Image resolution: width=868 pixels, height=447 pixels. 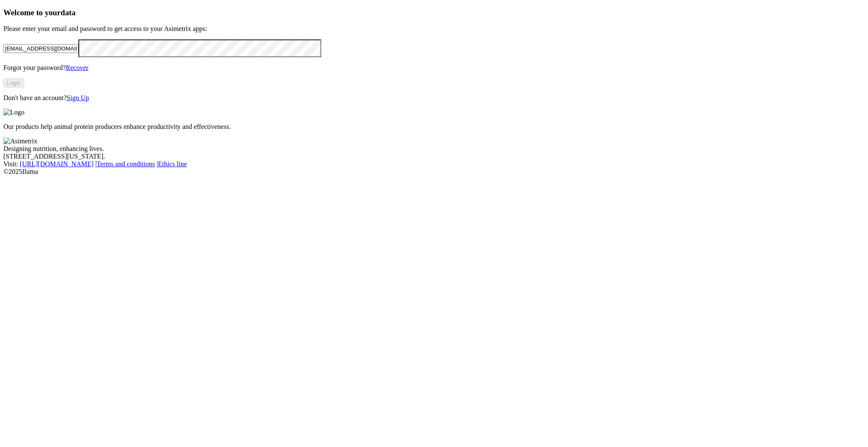 I want to click on input: Your email, so click(x=41, y=48).